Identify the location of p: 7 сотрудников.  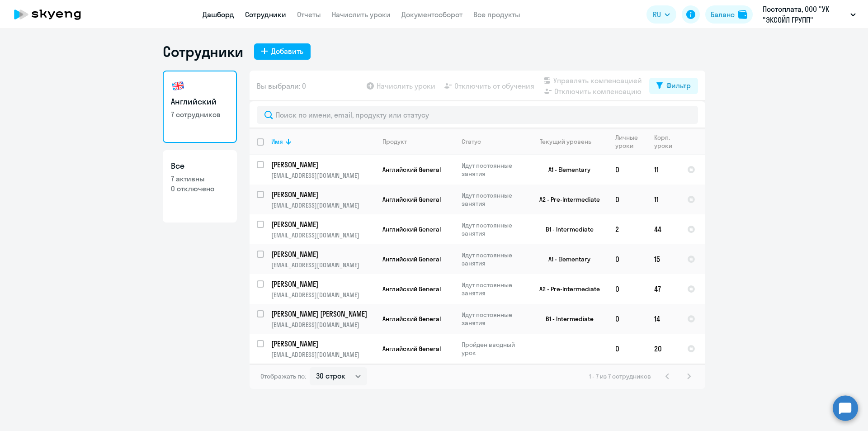
(200, 114).